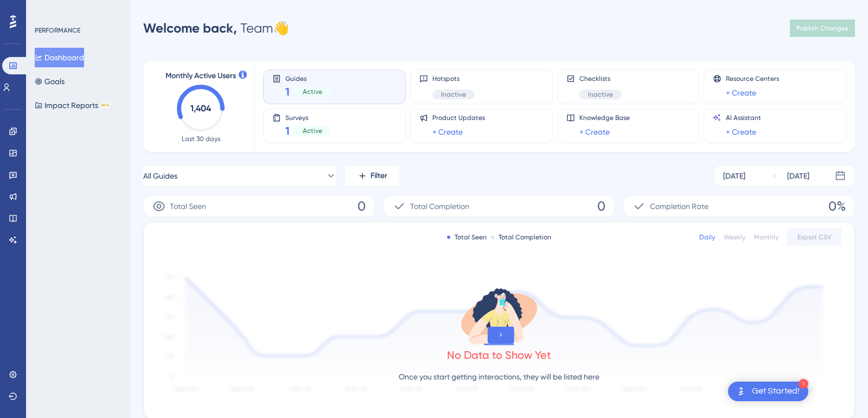 The image size is (868, 418). I want to click on div: Daily, so click(707, 237).